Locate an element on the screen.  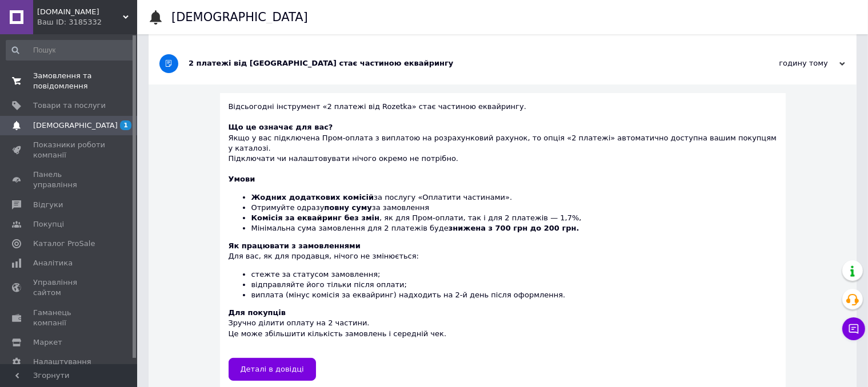
div: Відсьогодні інструмент «2 платежі від Rozetka» стає частиною еквайрингу. is located at coordinates (503, 112).